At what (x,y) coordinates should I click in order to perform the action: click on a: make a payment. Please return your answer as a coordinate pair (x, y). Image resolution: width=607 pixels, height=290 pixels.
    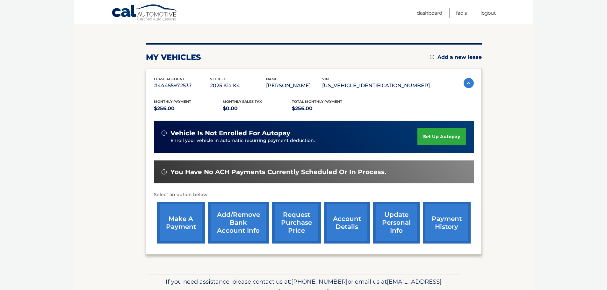
    Looking at the image, I should click on (181, 223).